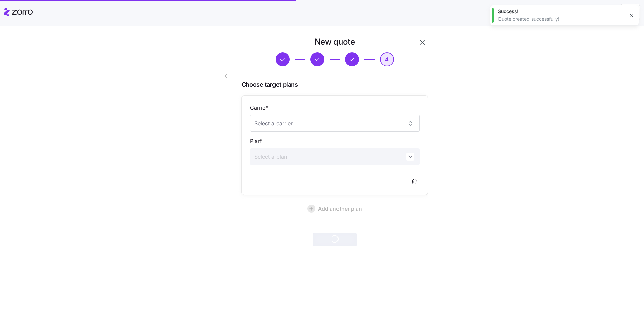 Image resolution: width=644 pixels, height=322 pixels. I want to click on span: 4, so click(387, 59).